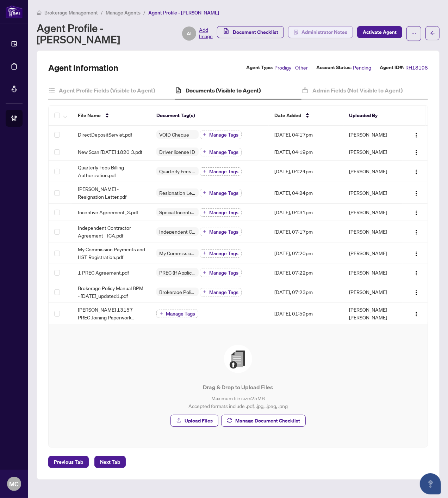 The image size is (448, 498). Describe the element at coordinates (325, 32) in the screenshot. I see `span: Administrator Notes` at that location.